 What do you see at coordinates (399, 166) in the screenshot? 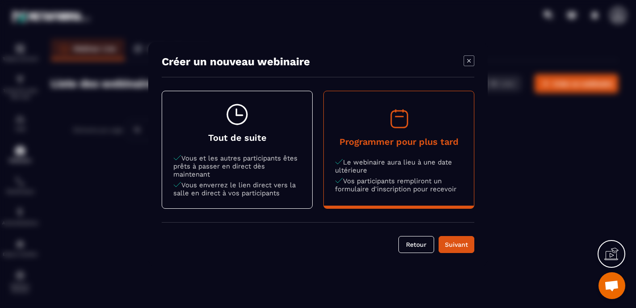
I see `p: Le webinaire aura lieu à une date ultérieure` at bounding box center [399, 166].